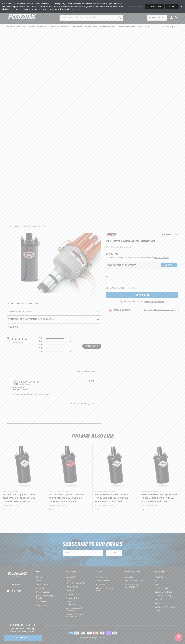 This screenshot has width=185, height=644. I want to click on div: With media, so click(89, 371).